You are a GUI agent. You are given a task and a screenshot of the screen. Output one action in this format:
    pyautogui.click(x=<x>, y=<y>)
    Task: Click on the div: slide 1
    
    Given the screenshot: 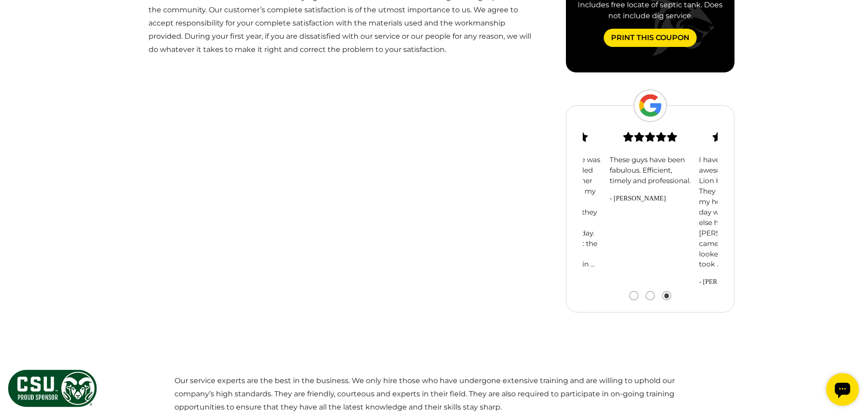 What is the action you would take?
    pyautogui.click(x=739, y=201)
    